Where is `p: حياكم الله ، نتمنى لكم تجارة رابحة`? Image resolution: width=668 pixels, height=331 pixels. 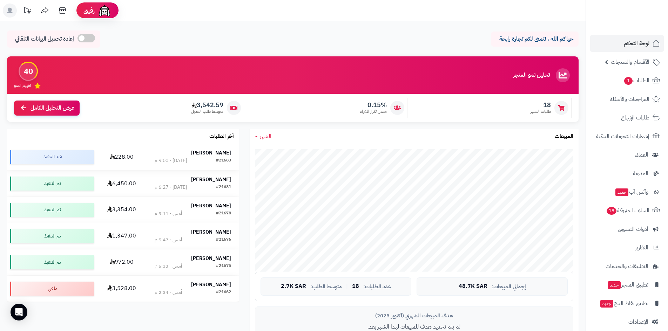 p: حياكم الله ، نتمنى لكم تجارة رابحة is located at coordinates (535, 39).